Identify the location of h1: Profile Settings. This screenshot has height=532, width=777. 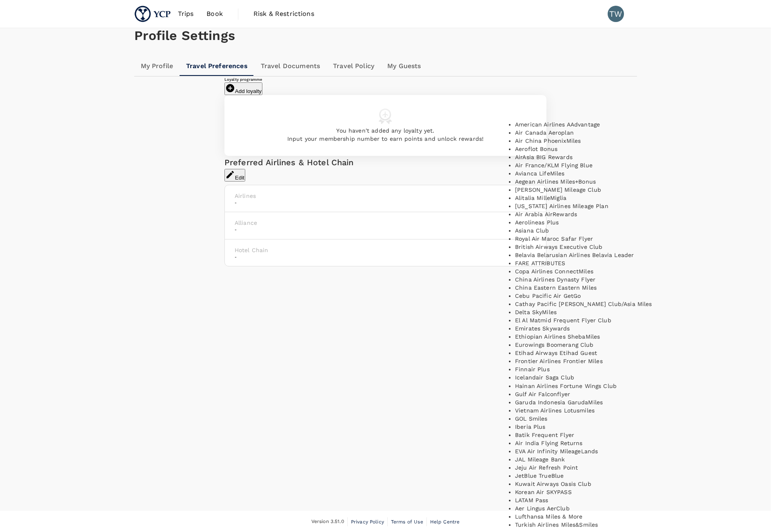
(385, 35).